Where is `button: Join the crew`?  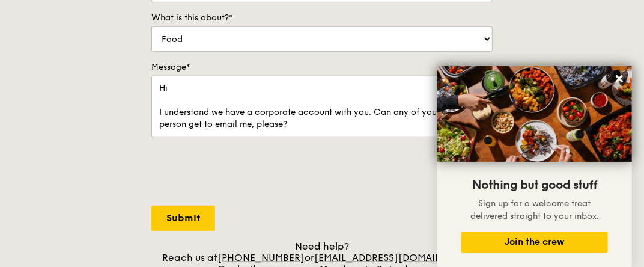
button: Join the crew is located at coordinates (534, 242).